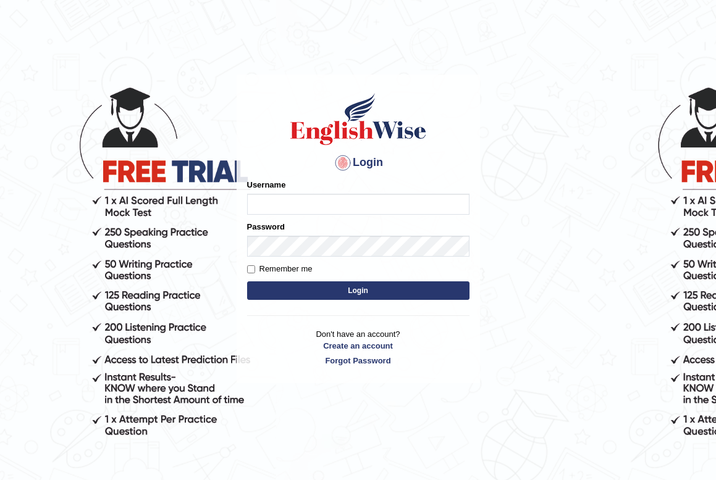 This screenshot has height=480, width=716. Describe the element at coordinates (358, 348) in the screenshot. I see `p: Don't have an account?` at that location.